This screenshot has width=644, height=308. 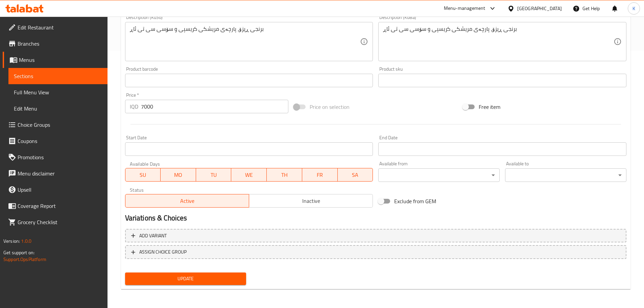 What do you see at coordinates (249, 175) in the screenshot?
I see `button: WE` at bounding box center [249, 175].